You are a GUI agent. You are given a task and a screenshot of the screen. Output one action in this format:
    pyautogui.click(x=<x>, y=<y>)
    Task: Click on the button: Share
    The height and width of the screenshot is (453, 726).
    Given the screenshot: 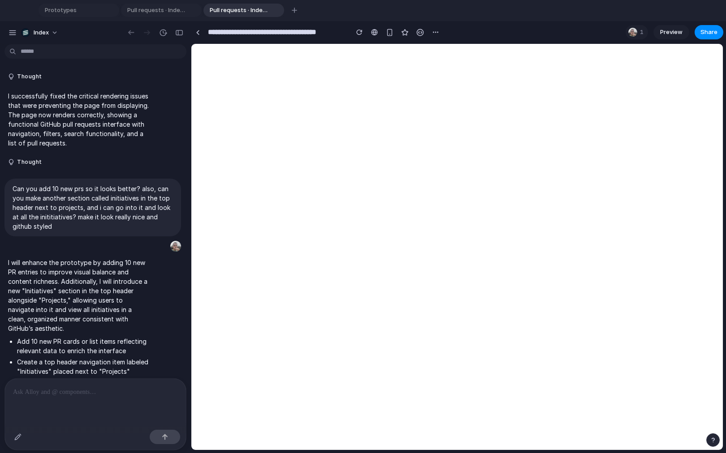 What is the action you would take?
    pyautogui.click(x=709, y=32)
    